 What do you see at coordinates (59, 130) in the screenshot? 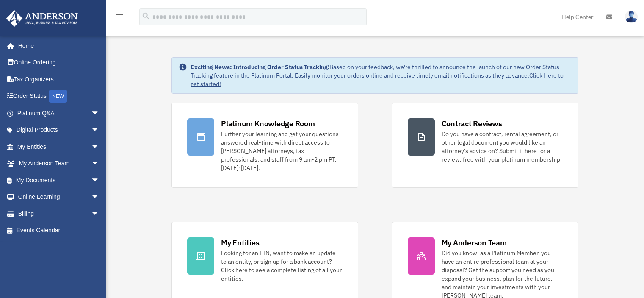
I see `a: Digital Productsarrow_drop_down` at bounding box center [59, 130].